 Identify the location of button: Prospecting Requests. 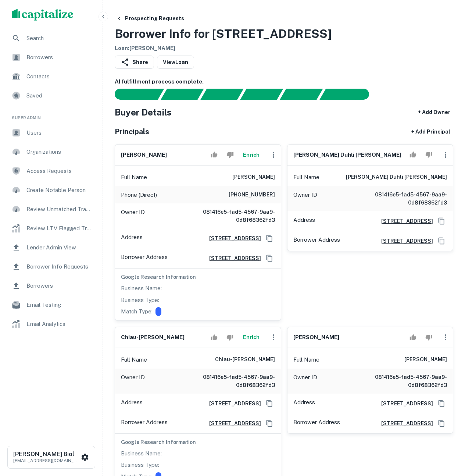
(150, 18).